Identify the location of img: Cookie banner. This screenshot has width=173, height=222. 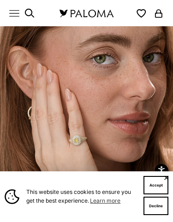
(12, 197).